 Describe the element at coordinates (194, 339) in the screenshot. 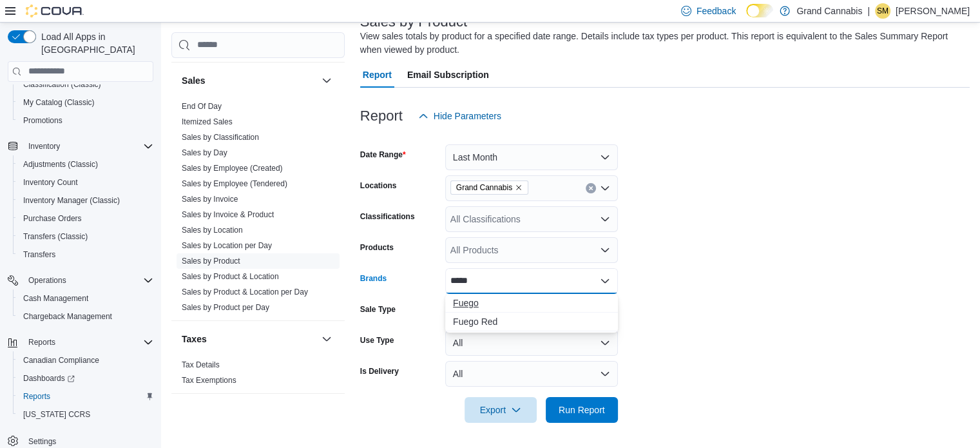

I see `h3: Taxes` at that location.